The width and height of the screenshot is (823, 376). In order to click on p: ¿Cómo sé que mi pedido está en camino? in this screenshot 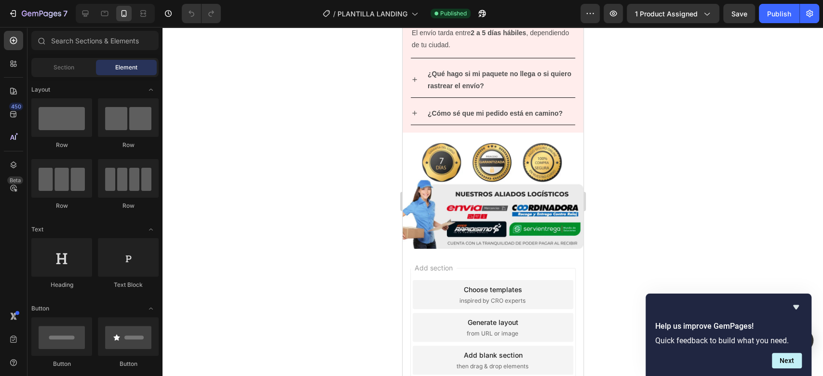, I will do `click(93, 86)`.